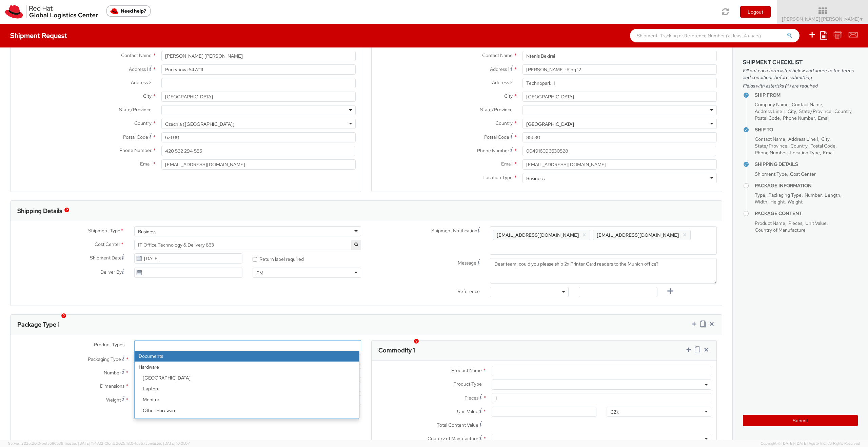  I want to click on h4: Package Information, so click(806, 185).